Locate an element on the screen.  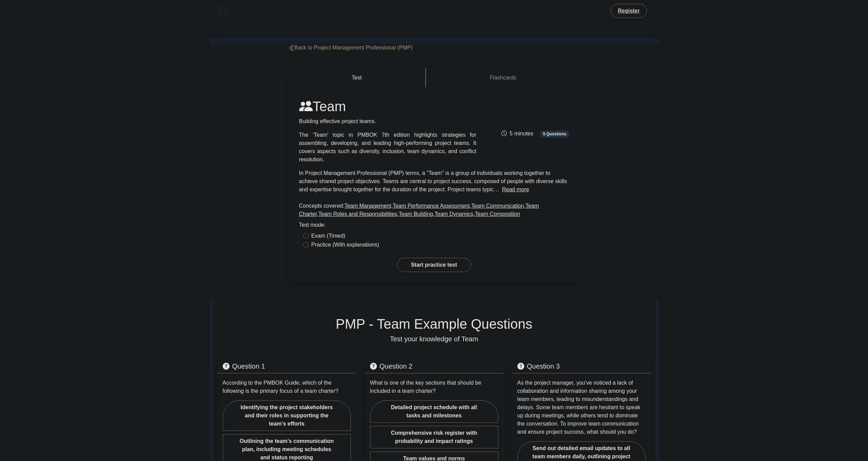
a: Team Roles and Responsibilities is located at coordinates (358, 214).